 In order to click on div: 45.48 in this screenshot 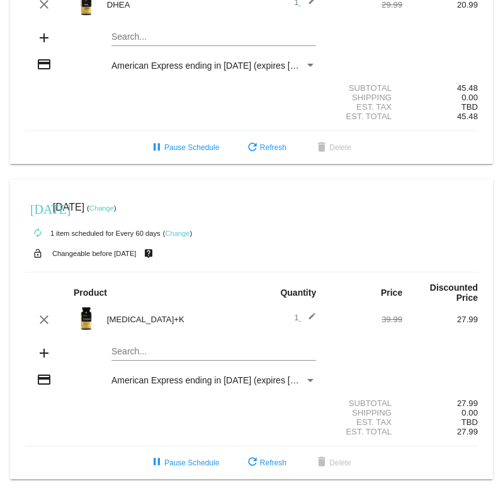, I will do `click(440, 88)`.